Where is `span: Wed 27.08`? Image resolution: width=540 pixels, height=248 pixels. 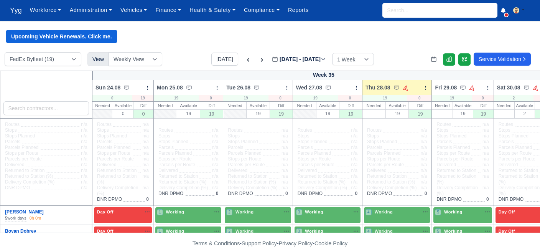
span: Wed 27.08 is located at coordinates (309, 87).